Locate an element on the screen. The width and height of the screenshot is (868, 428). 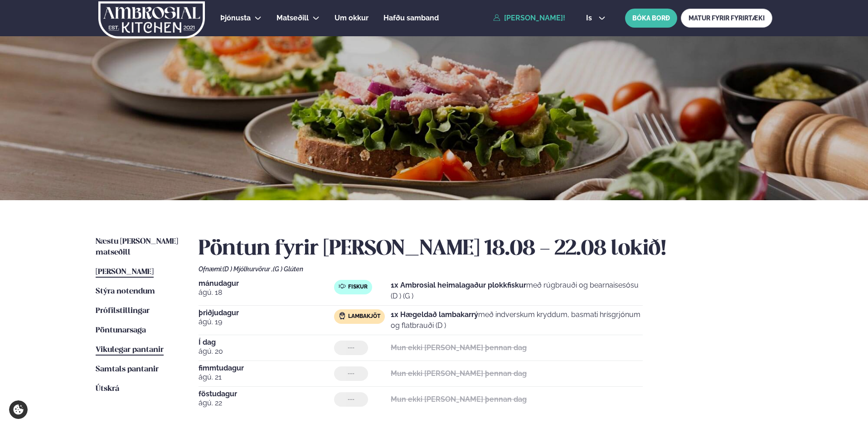
a: Vikulegar pantanir is located at coordinates (129, 350).